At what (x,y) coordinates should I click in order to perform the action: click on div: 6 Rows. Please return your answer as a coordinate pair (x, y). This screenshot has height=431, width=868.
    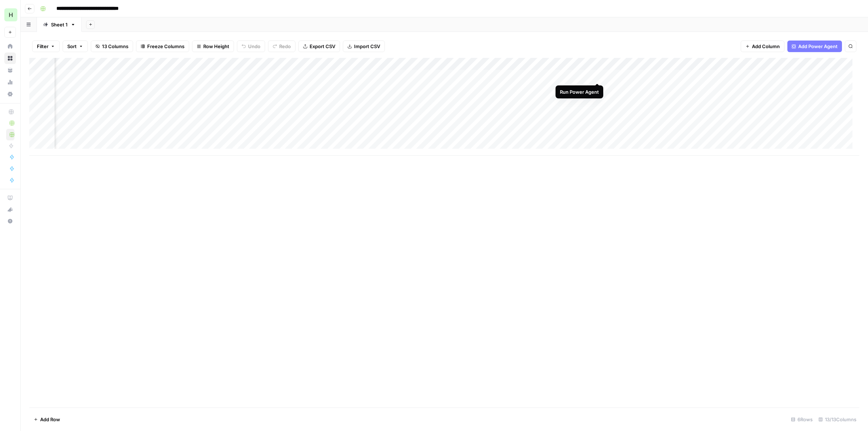
    Looking at the image, I should click on (802, 420).